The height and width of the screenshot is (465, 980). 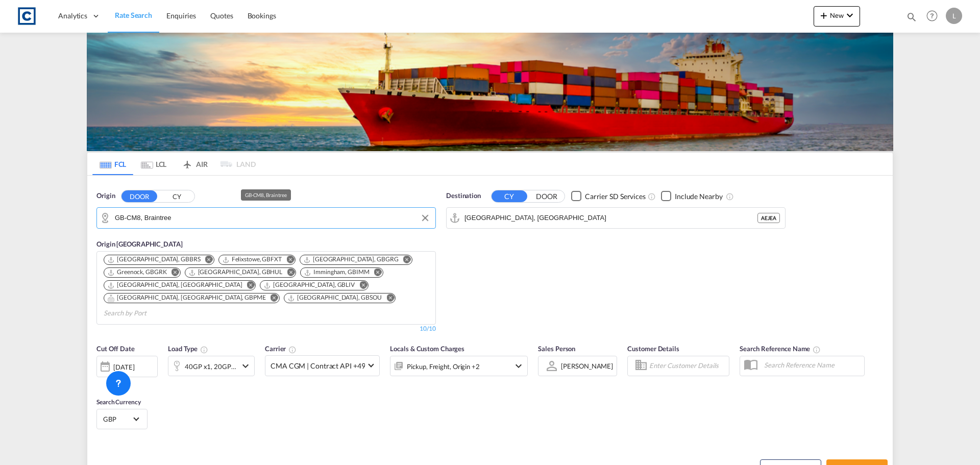 What do you see at coordinates (780, 349) in the screenshot?
I see `span: Search Reference Name` at bounding box center [780, 349].